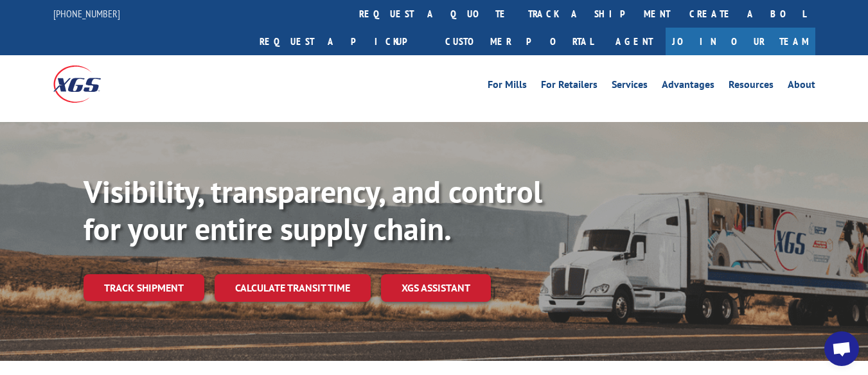 The width and height of the screenshot is (868, 375). Describe the element at coordinates (841, 349) in the screenshot. I see `div: Open chat` at that location.